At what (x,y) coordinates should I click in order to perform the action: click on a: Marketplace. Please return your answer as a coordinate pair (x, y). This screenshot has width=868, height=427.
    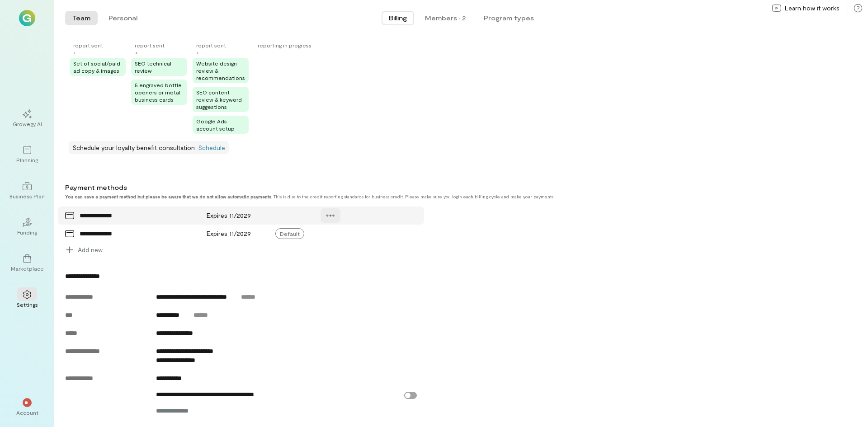
    Looking at the image, I should click on (27, 263).